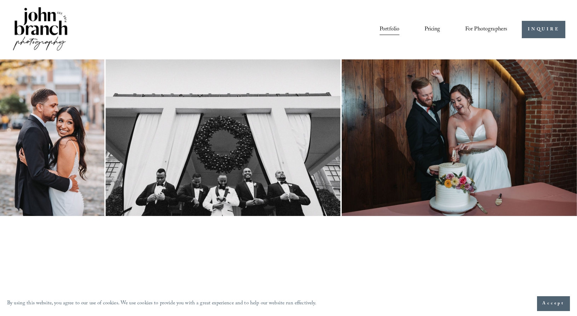 This screenshot has height=316, width=577. I want to click on img: Group of men in tuxedos standing under a large wreath on a building's entrance., so click(223, 138).